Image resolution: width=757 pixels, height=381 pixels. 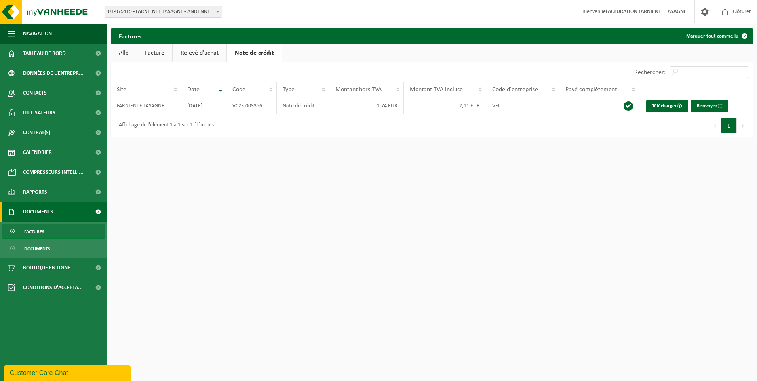 I want to click on span: Date, so click(x=193, y=89).